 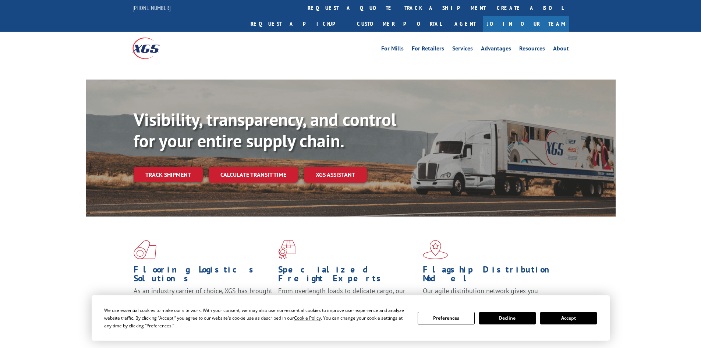 I want to click on button: Decline, so click(x=507, y=318).